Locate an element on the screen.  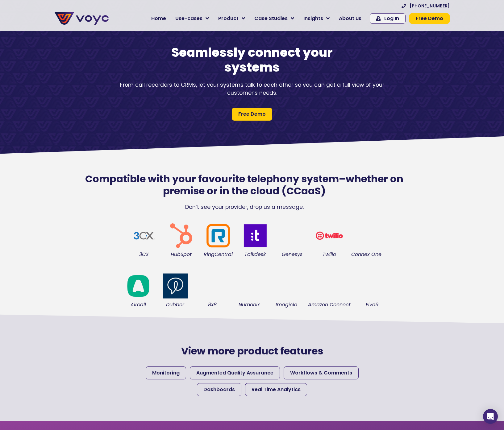
a: Augmented Quality Assurance is located at coordinates (235, 373).